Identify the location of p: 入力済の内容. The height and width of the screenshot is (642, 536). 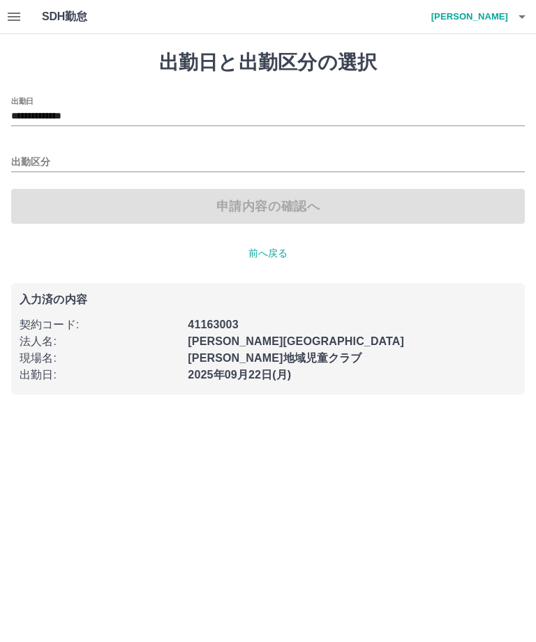
(268, 300).